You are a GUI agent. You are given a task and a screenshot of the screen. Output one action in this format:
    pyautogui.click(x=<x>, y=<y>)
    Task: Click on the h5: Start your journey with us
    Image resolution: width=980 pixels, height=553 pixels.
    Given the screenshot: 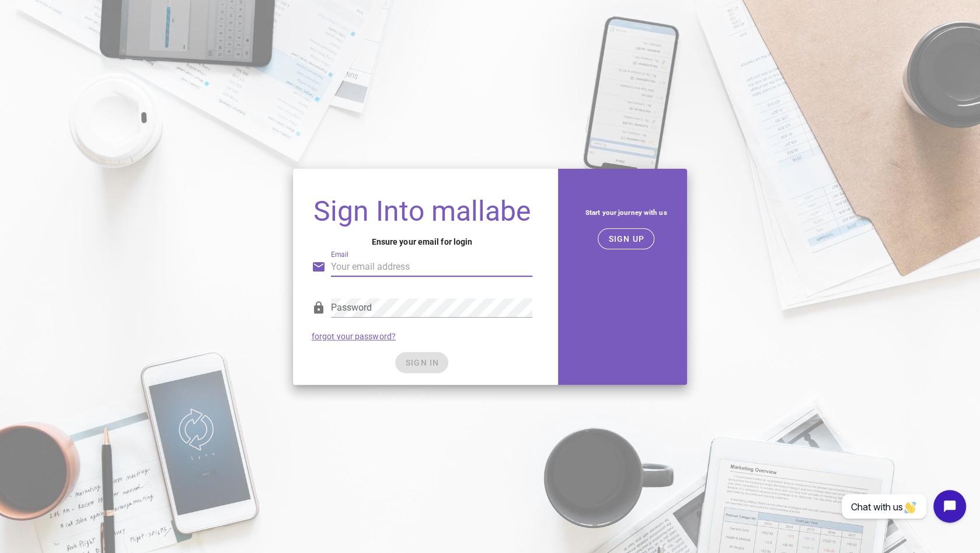 What is the action you would take?
    pyautogui.click(x=626, y=212)
    